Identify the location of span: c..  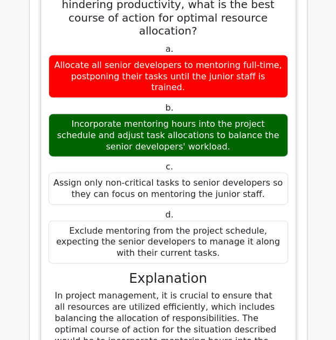
(169, 166).